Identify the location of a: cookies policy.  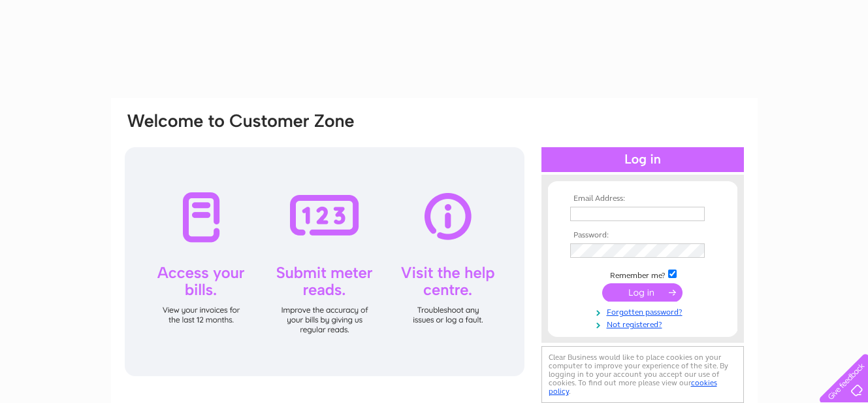
(633, 387).